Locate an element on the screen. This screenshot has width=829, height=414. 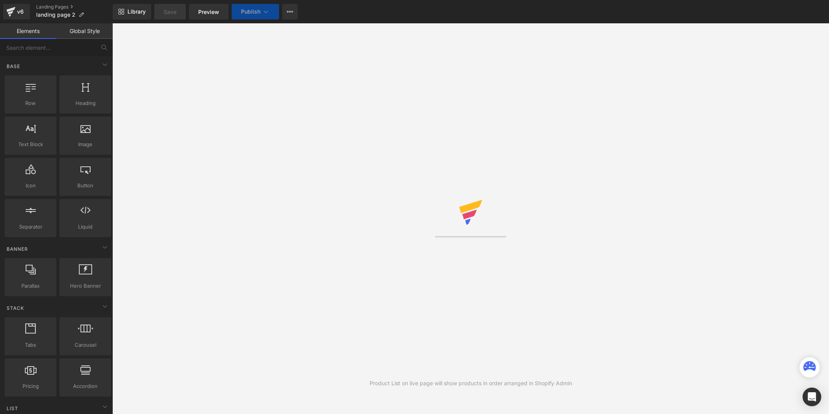
span: Button is located at coordinates (85, 185).